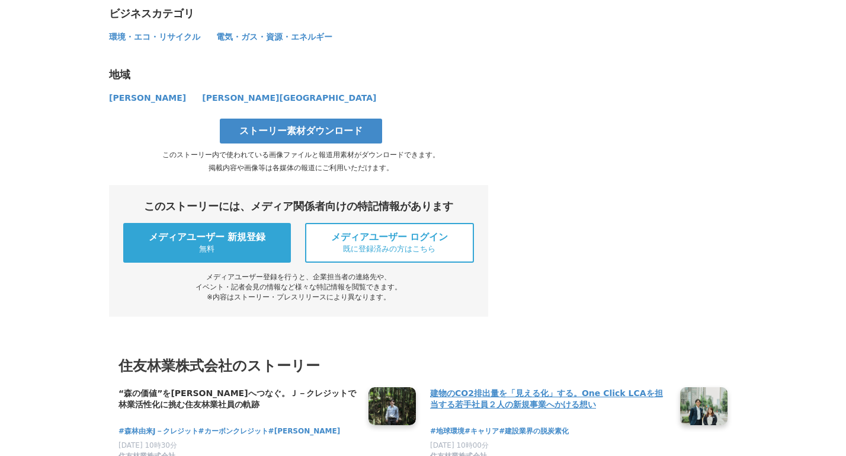 Image resolution: width=846 pixels, height=456 pixels. What do you see at coordinates (299, 14) in the screenshot?
I see `div: ビジネスカテゴリ` at bounding box center [299, 14].